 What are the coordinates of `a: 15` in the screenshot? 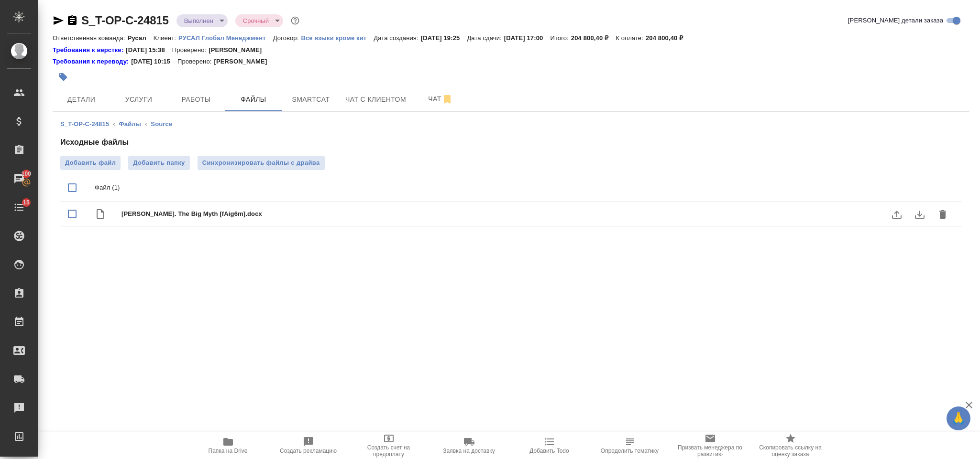 It's located at (19, 207).